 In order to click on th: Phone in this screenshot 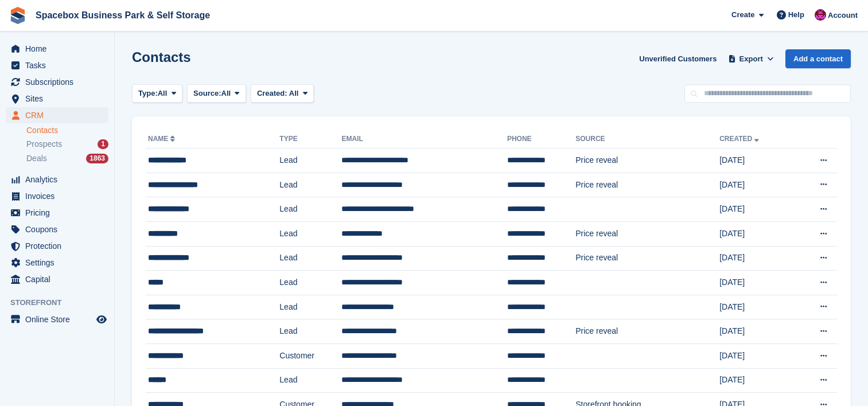, I will do `click(541, 140)`.